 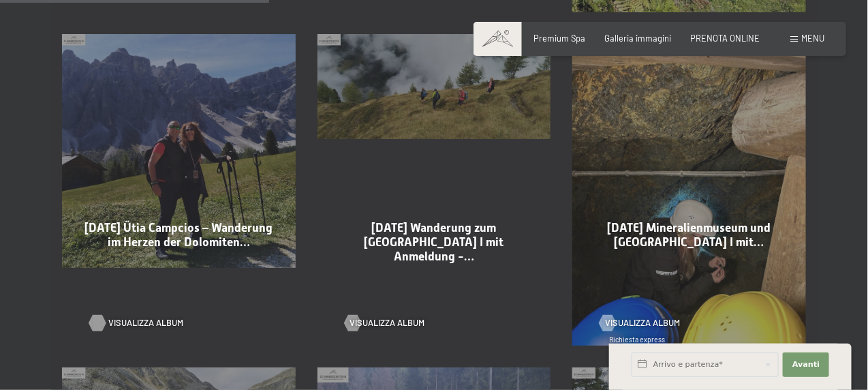 I want to click on span: Premium Spa, so click(x=561, y=38).